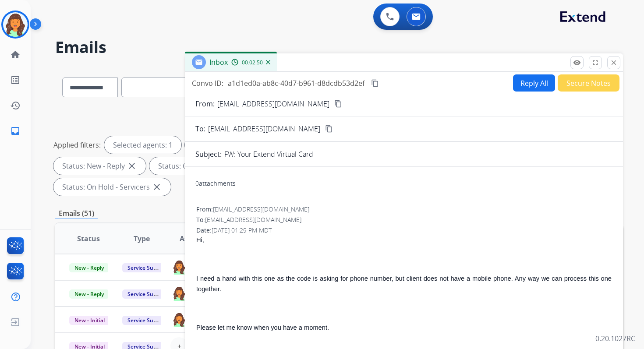 The width and height of the screenshot is (644, 349). What do you see at coordinates (15, 24) in the screenshot?
I see `img: avatar` at bounding box center [15, 24].